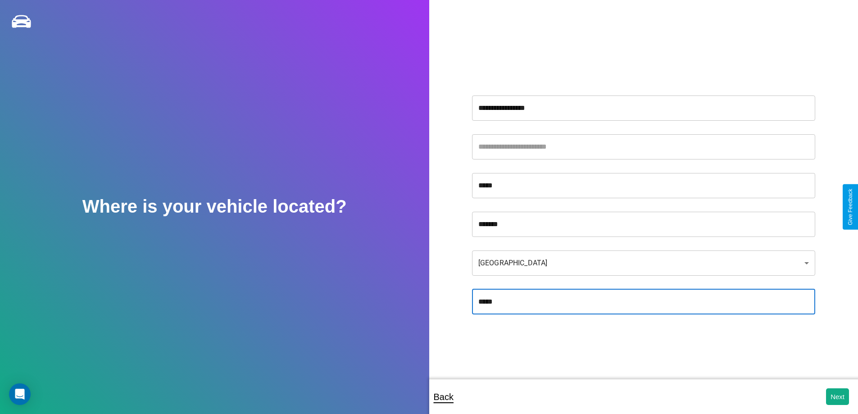 Image resolution: width=858 pixels, height=414 pixels. Describe the element at coordinates (443, 397) in the screenshot. I see `p: Back` at that location.